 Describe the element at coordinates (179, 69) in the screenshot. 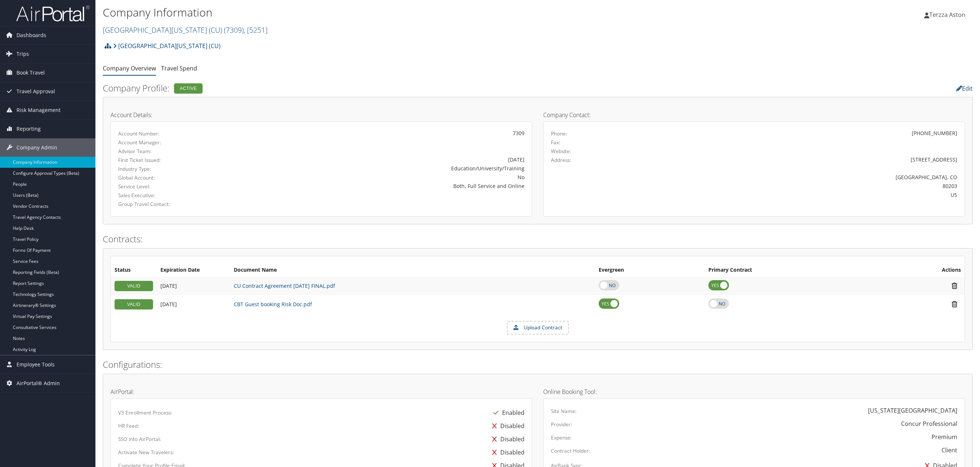

I see `a: Travel Spend` at that location.